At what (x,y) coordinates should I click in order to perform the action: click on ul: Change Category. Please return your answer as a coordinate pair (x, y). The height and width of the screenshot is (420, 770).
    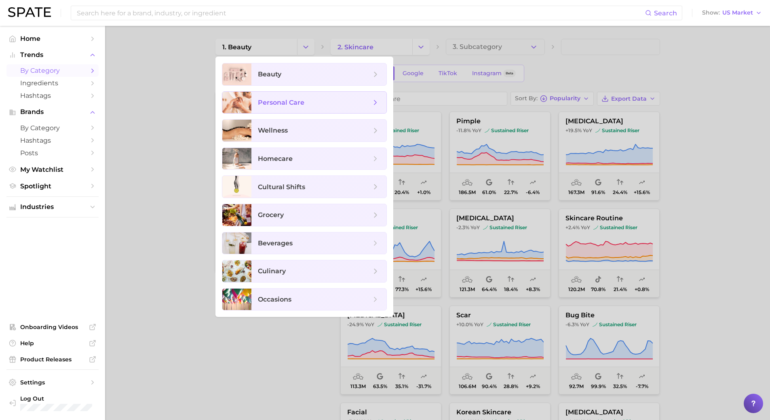
    Looking at the image, I should click on (304, 187).